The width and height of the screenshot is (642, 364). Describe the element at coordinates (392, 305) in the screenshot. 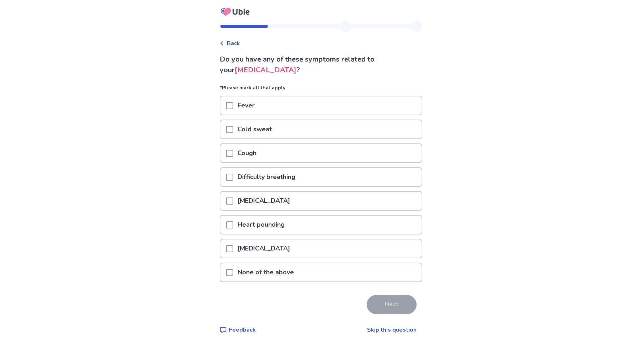

I see `button: Next` at that location.